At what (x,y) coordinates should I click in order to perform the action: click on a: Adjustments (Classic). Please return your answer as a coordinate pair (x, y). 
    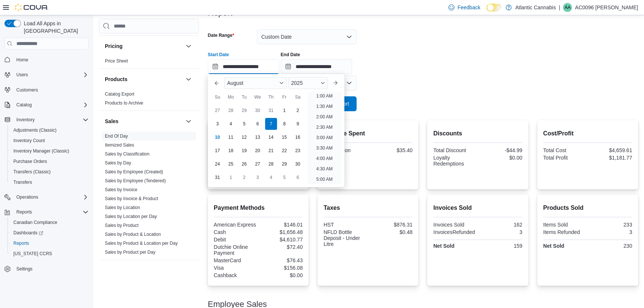
    Looking at the image, I should click on (35, 130).